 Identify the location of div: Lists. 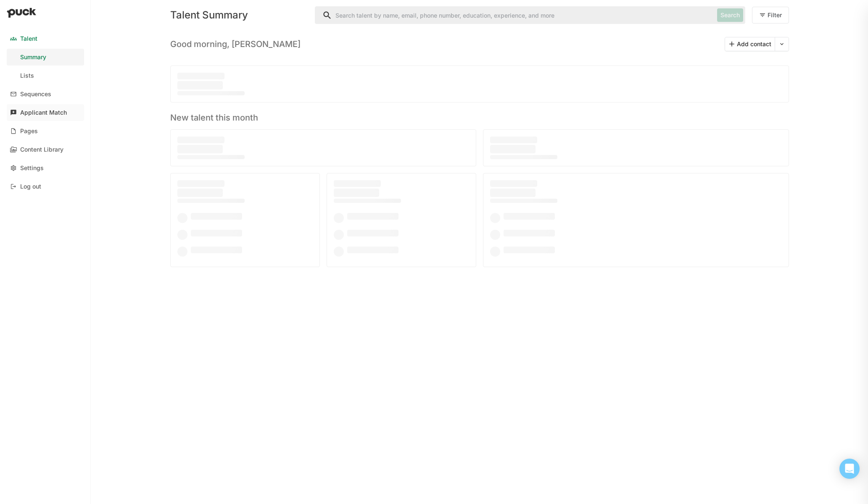
(27, 75).